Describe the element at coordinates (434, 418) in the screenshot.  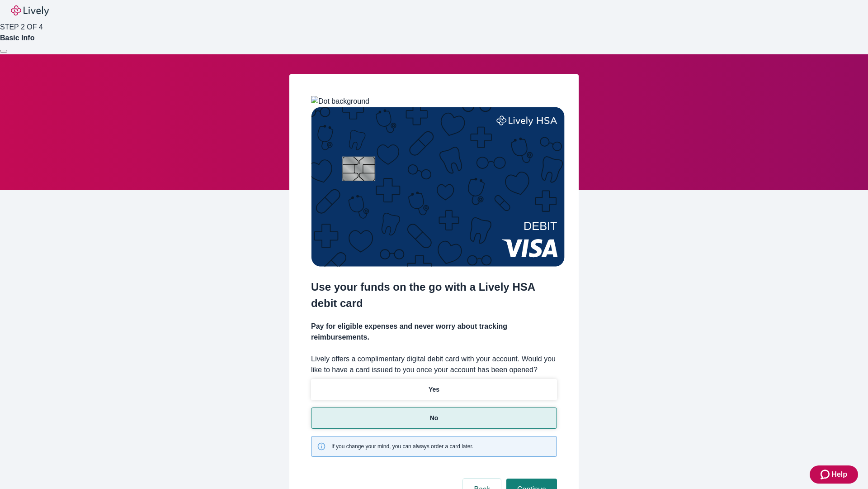
I see `p: No` at that location.